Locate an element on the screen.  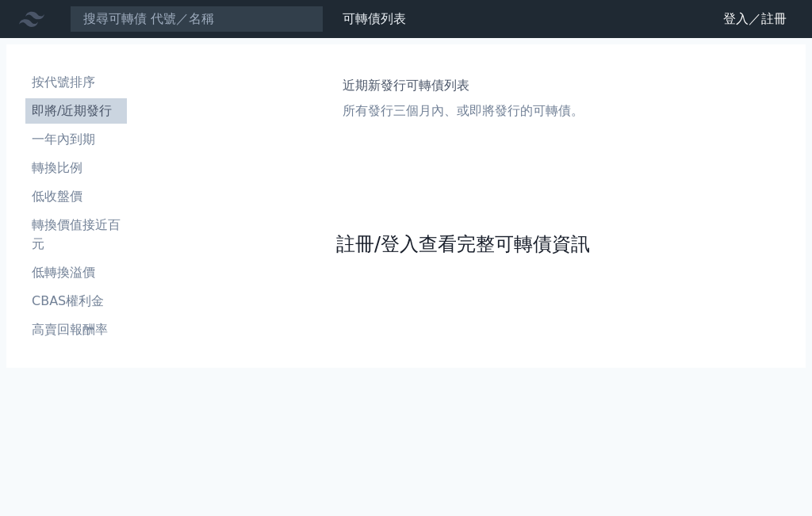
li: 按代號排序 is located at coordinates (76, 82).